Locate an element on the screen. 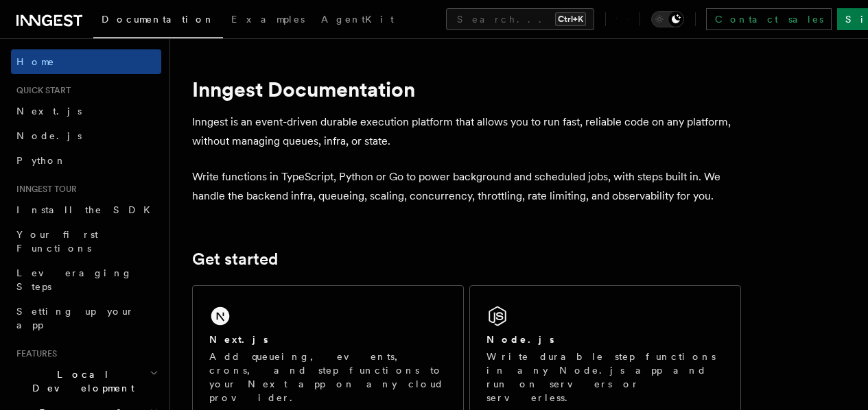 The width and height of the screenshot is (868, 410). a: Setting up your app is located at coordinates (86, 318).